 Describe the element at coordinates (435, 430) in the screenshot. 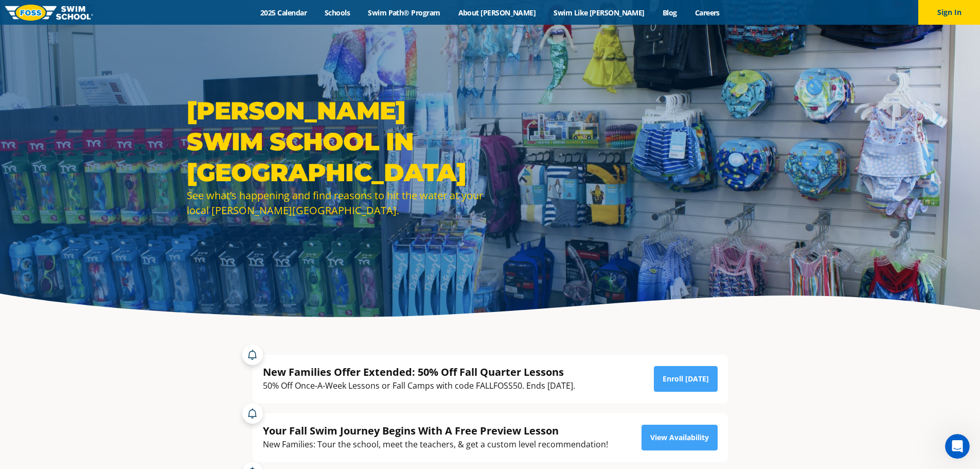

I see `div: Your Fall Swim Journey Begins With A Free Preview Lesson` at that location.